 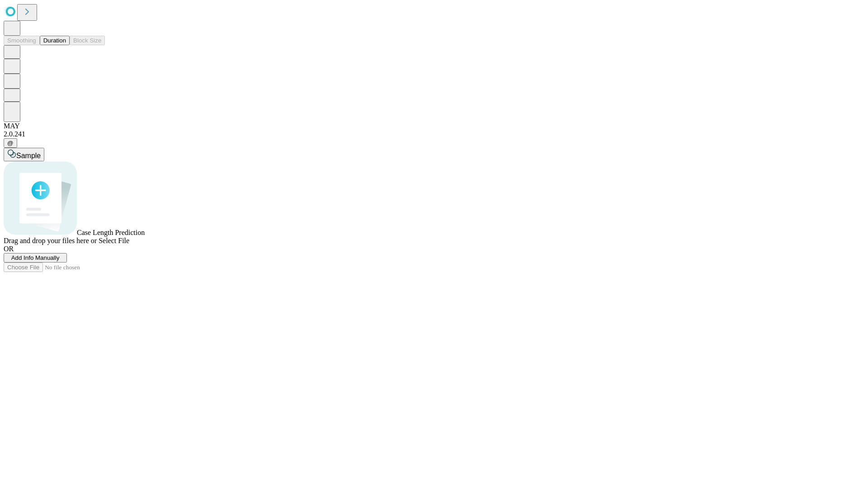 What do you see at coordinates (35, 258) in the screenshot?
I see `span: Add Info Manually` at bounding box center [35, 258].